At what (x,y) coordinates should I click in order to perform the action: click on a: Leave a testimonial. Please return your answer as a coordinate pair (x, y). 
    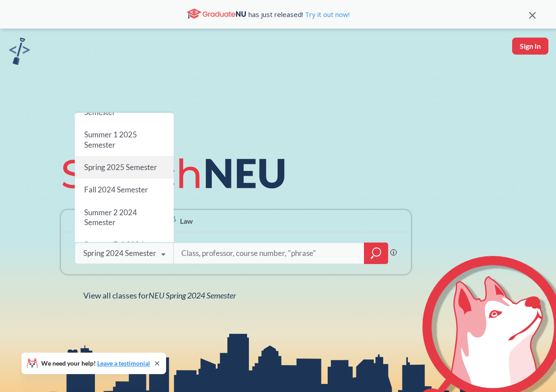
    Looking at the image, I should click on (124, 363).